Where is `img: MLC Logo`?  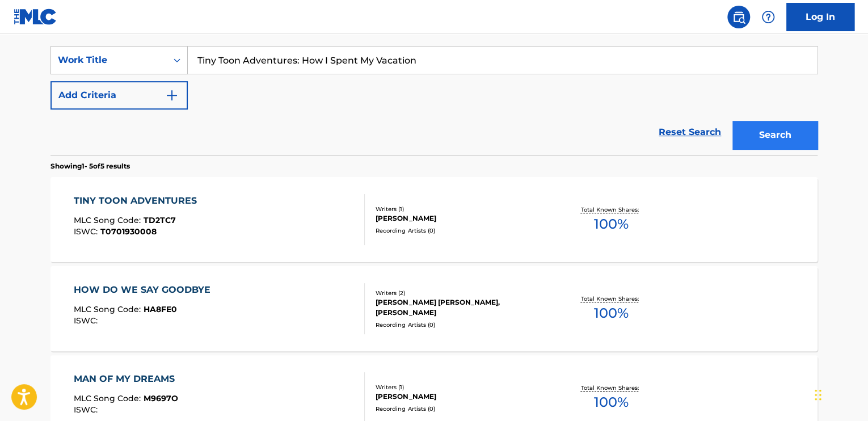 img: MLC Logo is located at coordinates (35, 16).